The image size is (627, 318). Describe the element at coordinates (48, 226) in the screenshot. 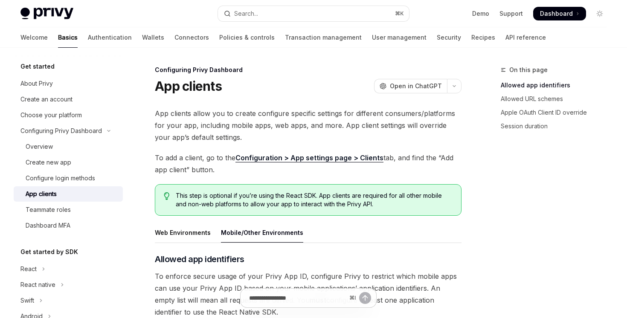

I see `div: Dashboard MFA` at that location.